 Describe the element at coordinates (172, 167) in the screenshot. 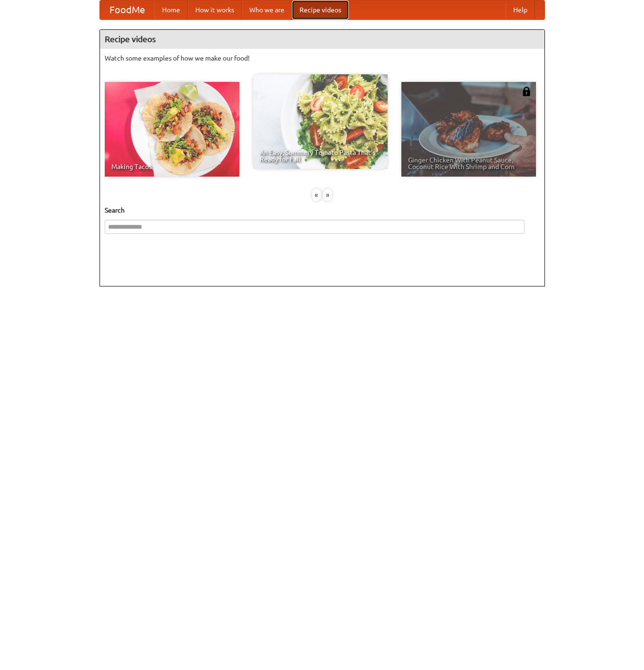

I see `span: Making Tacos` at that location.